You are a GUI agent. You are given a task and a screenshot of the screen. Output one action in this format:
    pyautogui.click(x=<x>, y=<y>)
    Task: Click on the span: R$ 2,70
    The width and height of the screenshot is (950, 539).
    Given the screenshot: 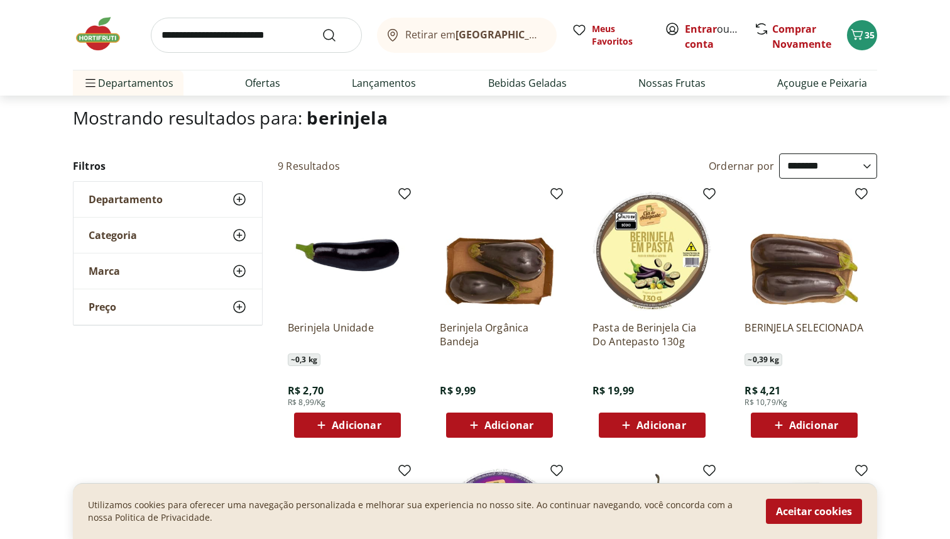 What is the action you would take?
    pyautogui.click(x=305, y=390)
    